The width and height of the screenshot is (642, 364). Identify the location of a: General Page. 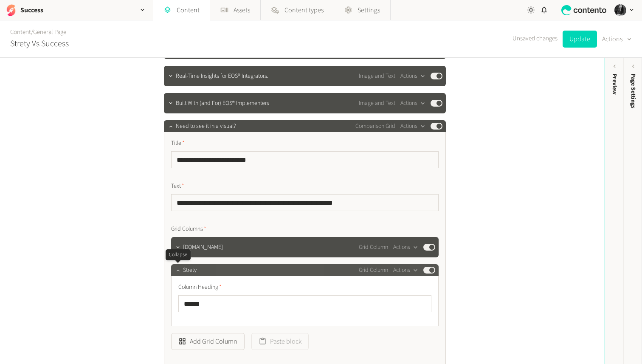
(50, 32).